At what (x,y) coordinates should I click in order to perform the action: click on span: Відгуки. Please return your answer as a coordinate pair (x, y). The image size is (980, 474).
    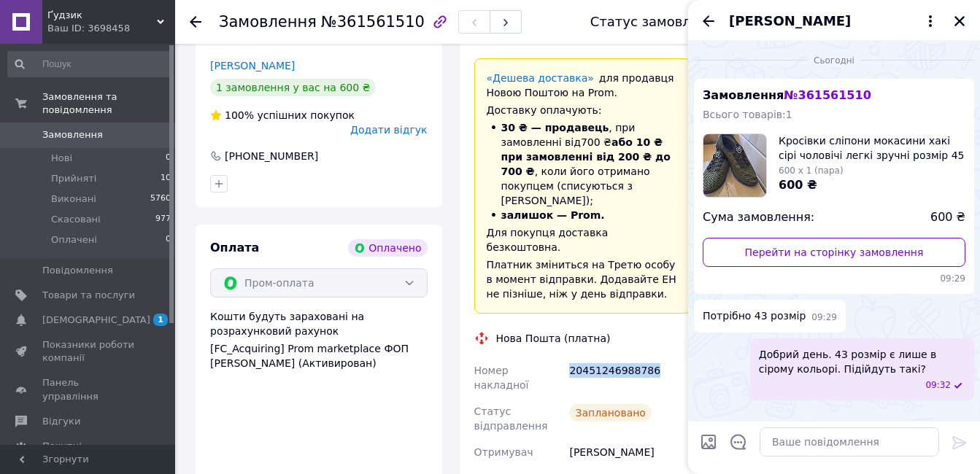
    Looking at the image, I should click on (61, 422).